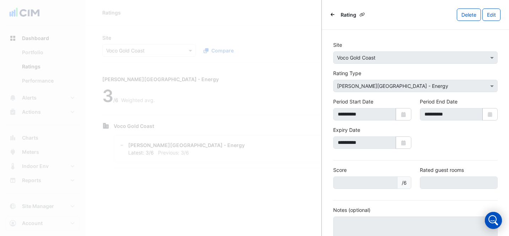 The width and height of the screenshot is (509, 236). What do you see at coordinates (332, 15) in the screenshot?
I see `button: Back` at bounding box center [332, 15].